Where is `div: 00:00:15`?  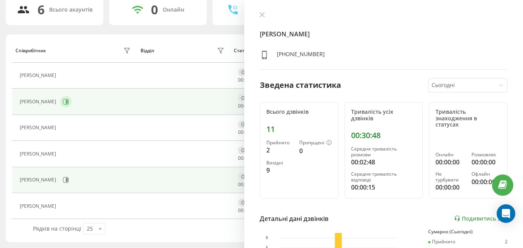 div: 00:00:15 is located at coordinates (384, 187).